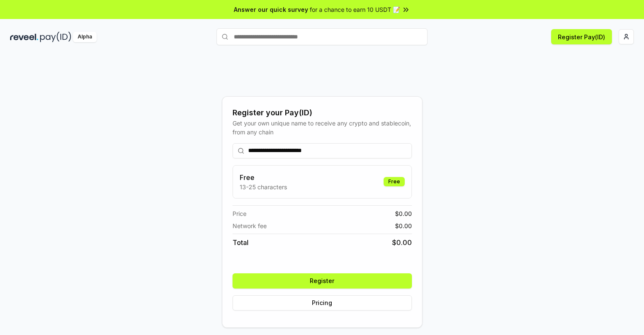  I want to click on h3: Free, so click(264, 177).